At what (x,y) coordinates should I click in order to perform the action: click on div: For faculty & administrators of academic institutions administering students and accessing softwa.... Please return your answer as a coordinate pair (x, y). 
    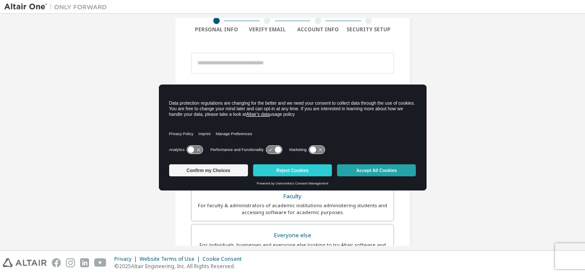
    Looking at the image, I should click on (293, 209).